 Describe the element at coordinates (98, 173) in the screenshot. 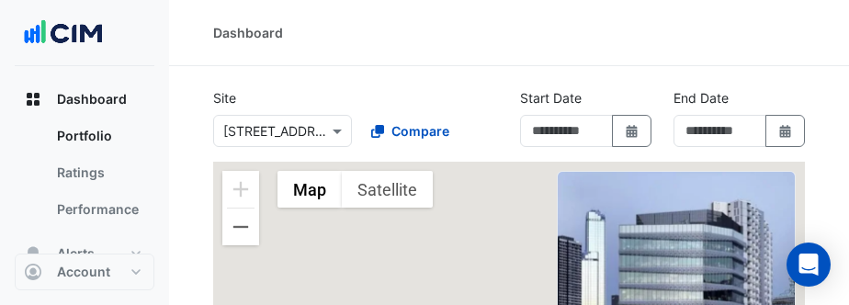

I see `a: Ratings` at that location.